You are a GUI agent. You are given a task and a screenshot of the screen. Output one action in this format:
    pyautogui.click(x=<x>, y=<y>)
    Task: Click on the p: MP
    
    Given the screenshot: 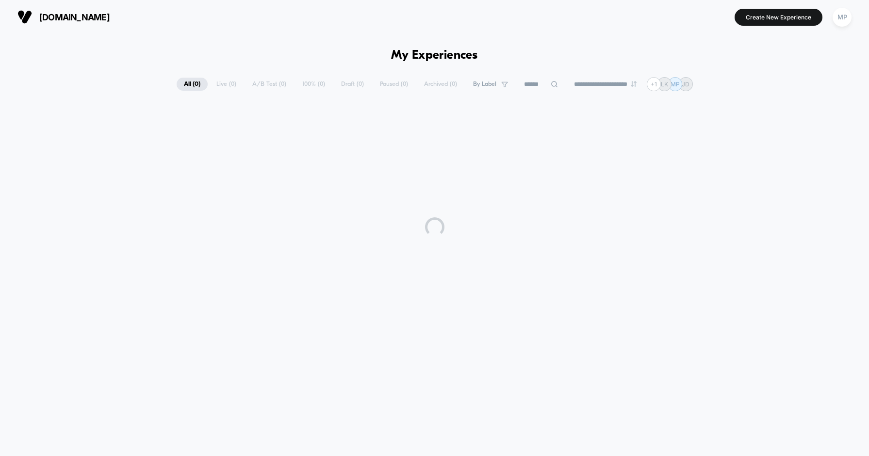 What is the action you would take?
    pyautogui.click(x=675, y=84)
    